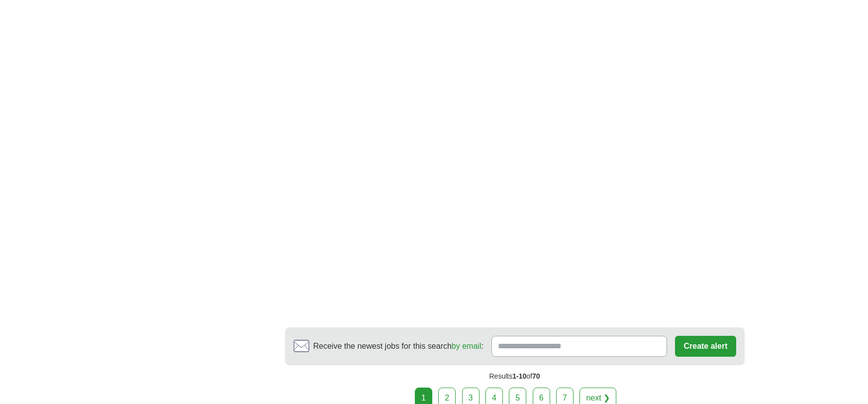 The width and height of the screenshot is (868, 404). What do you see at coordinates (467, 345) in the screenshot?
I see `a: by email` at bounding box center [467, 345].